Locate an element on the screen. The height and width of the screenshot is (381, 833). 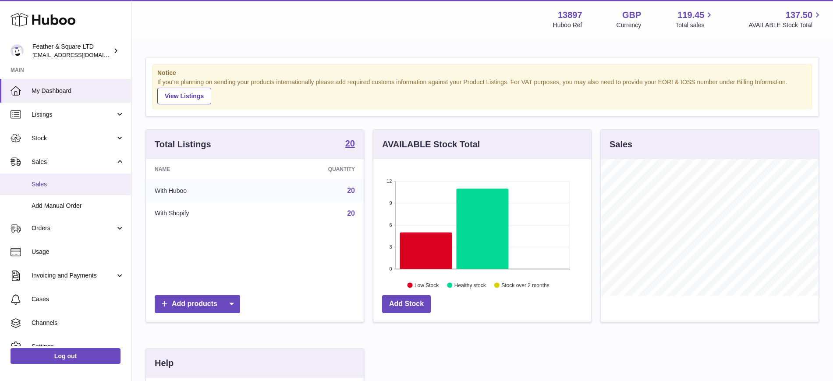
a: View Listings is located at coordinates (184, 96).